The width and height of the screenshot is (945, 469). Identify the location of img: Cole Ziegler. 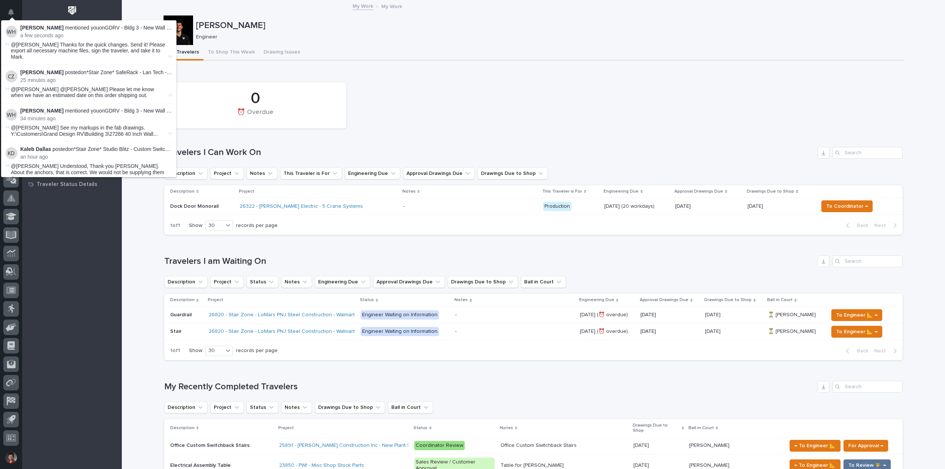
(11, 76).